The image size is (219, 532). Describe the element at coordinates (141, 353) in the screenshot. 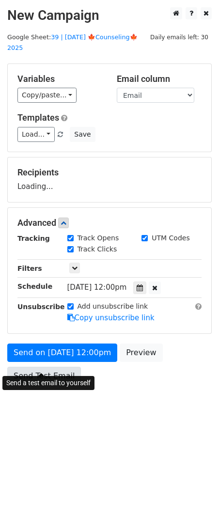

I see `a: Preview` at that location.